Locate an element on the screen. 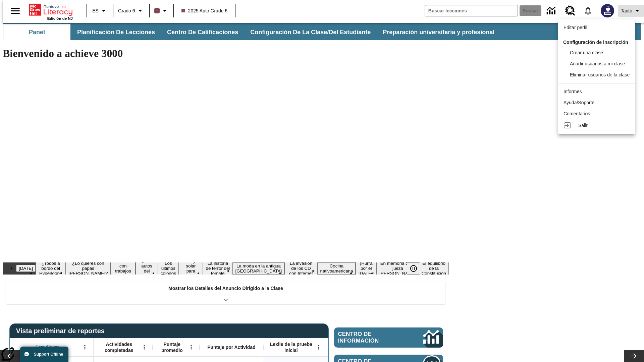  span: Configuración de inscripción is located at coordinates (596, 42).